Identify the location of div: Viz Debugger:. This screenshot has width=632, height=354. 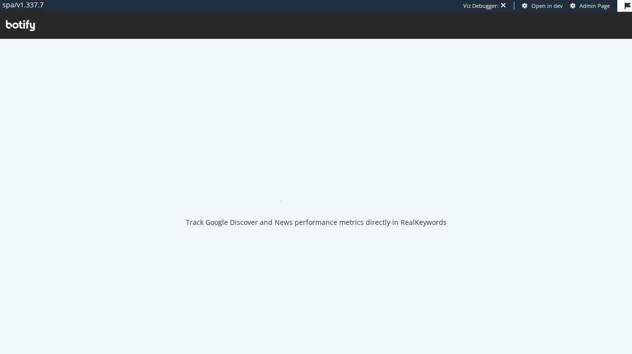
(481, 6).